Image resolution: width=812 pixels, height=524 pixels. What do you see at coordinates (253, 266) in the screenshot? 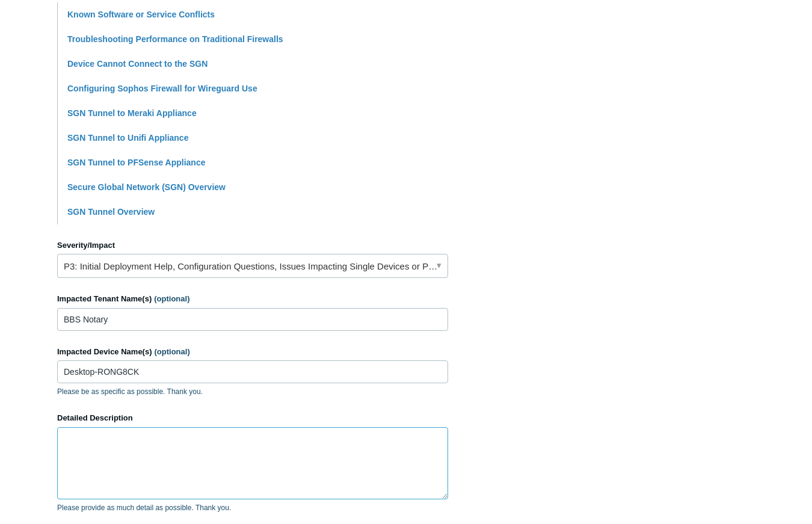
I see `a: P3: Initial Deployment Help, Configuration Questions, Issues Impacting Single Devices or Past Out...` at bounding box center [253, 266].